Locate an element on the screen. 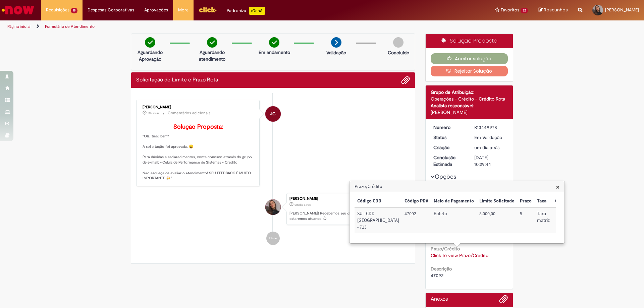 The image size is (644, 308). th: Código CDD is located at coordinates (378, 201).